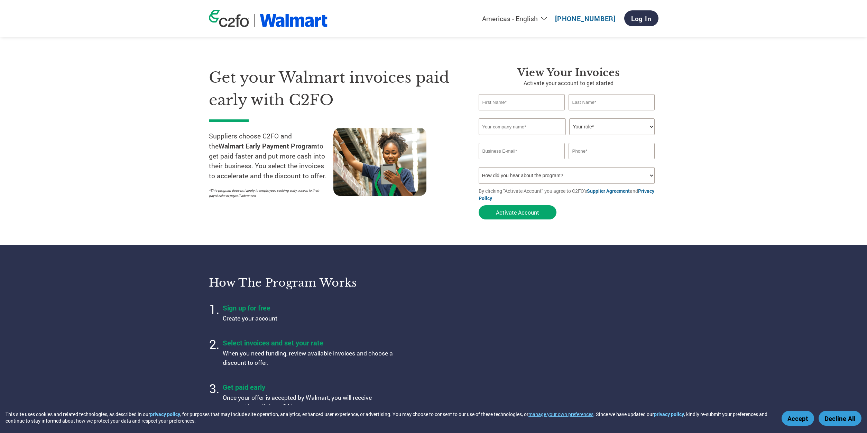 Image resolution: width=867 pixels, height=433 pixels. What do you see at coordinates (294, 20) in the screenshot?
I see `img: Walmart` at bounding box center [294, 20].